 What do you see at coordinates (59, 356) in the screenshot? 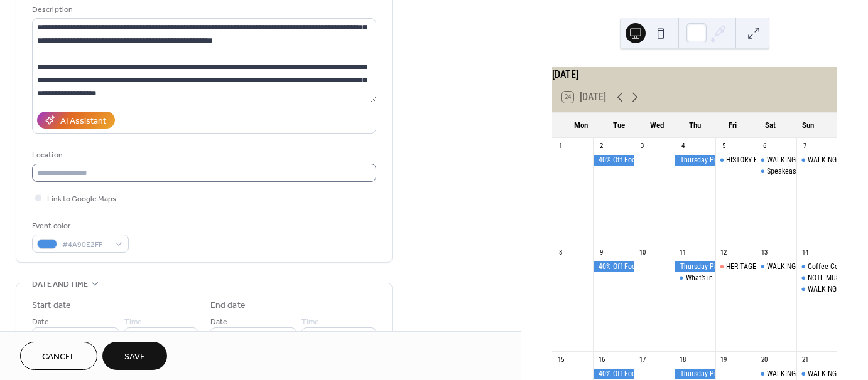
I see `a: Cancel` at bounding box center [59, 356].